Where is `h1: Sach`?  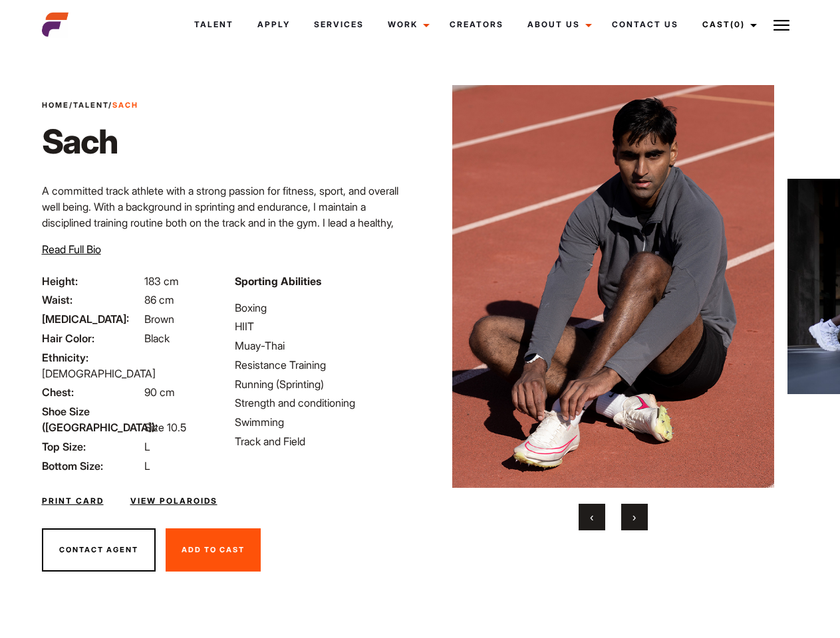 h1: Sach is located at coordinates (89, 142).